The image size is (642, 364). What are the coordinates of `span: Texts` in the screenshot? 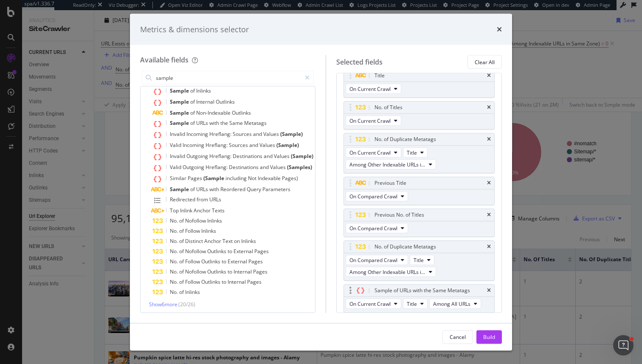 It's located at (218, 210).